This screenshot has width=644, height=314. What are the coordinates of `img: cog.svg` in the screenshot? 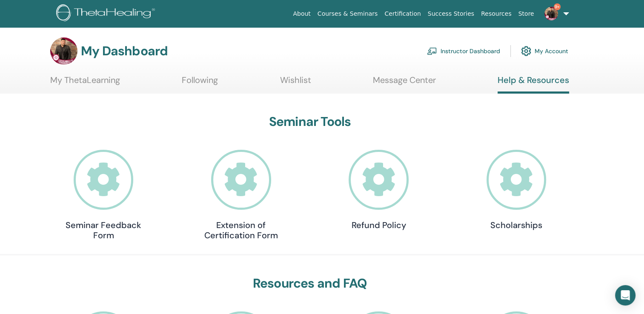 It's located at (526, 51).